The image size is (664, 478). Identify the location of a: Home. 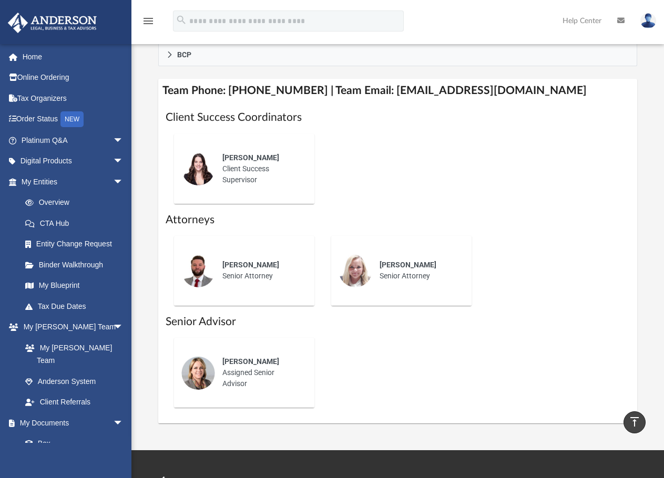
(73, 57).